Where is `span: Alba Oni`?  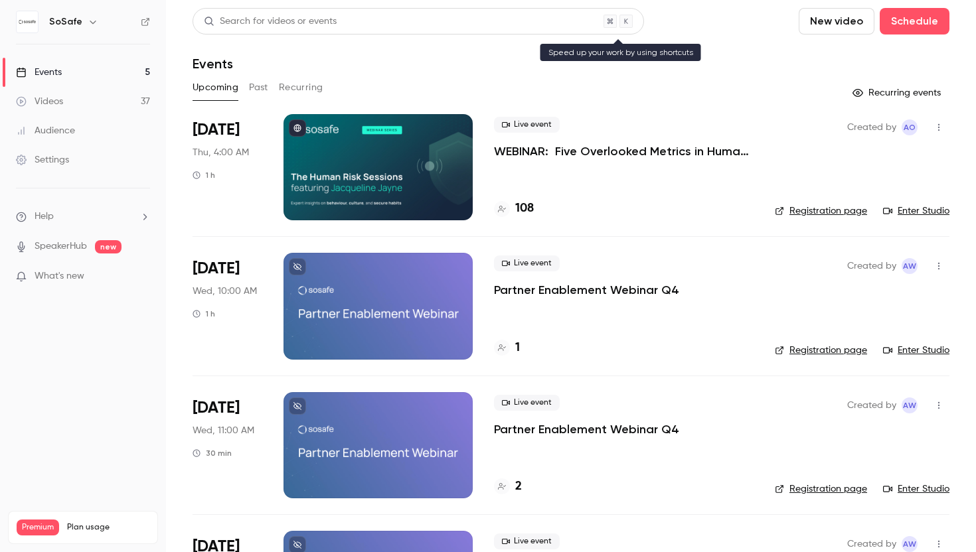
span: Alba Oni is located at coordinates (909, 127).